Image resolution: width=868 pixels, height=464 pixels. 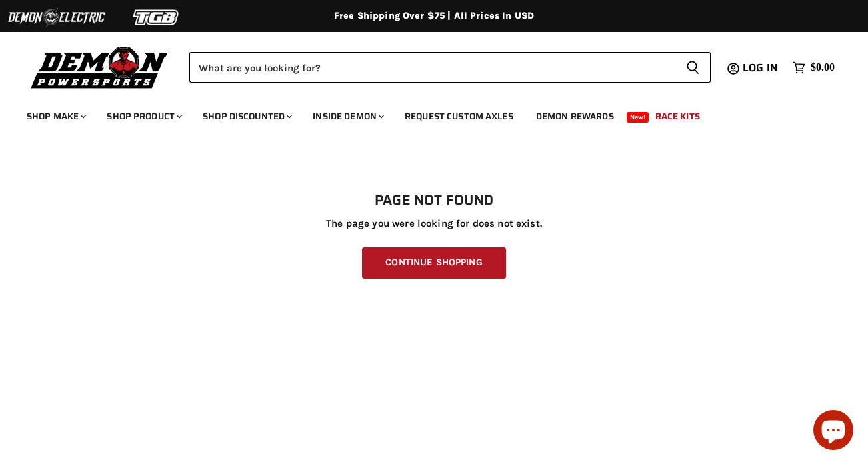 What do you see at coordinates (424, 113) in the screenshot?
I see `ul: Main menu` at bounding box center [424, 113].